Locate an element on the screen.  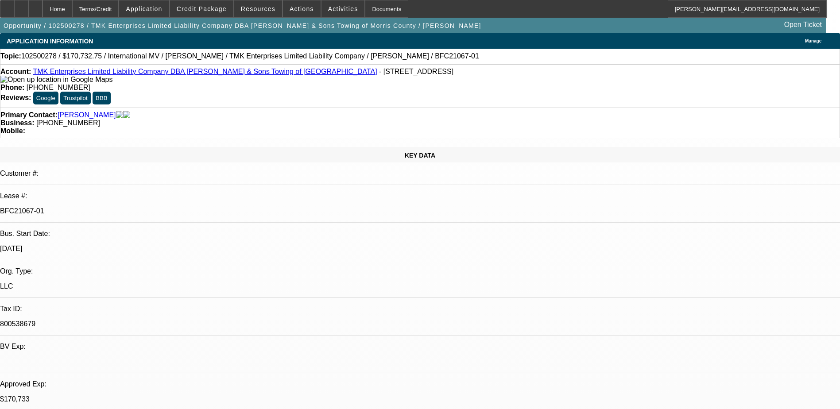
span: Resources is located at coordinates (258, 9).